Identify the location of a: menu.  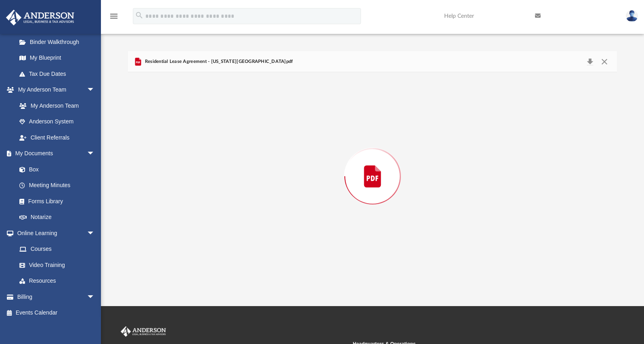
(114, 18).